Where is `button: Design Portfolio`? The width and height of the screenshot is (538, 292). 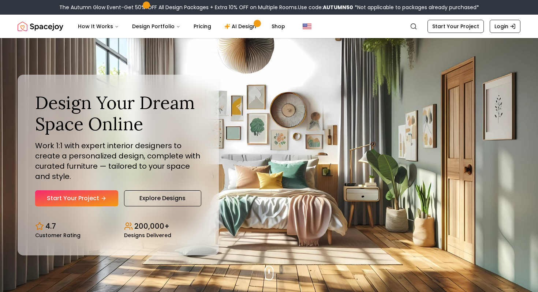
button: Design Portfolio is located at coordinates (156, 26).